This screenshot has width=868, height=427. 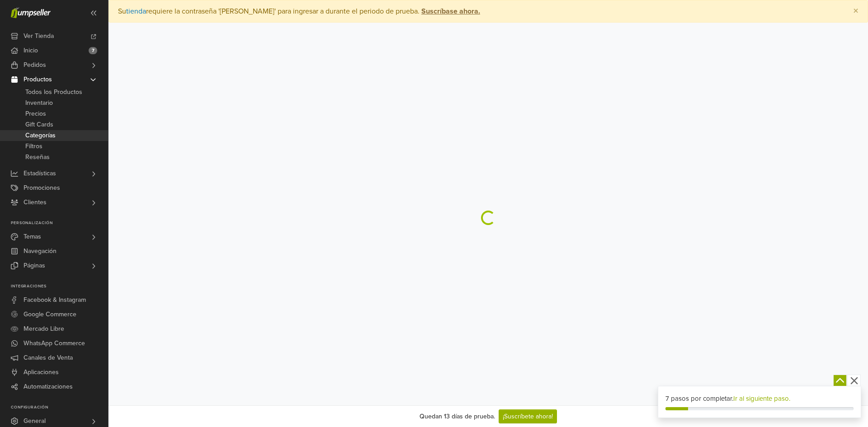 I want to click on span: Precios, so click(x=36, y=114).